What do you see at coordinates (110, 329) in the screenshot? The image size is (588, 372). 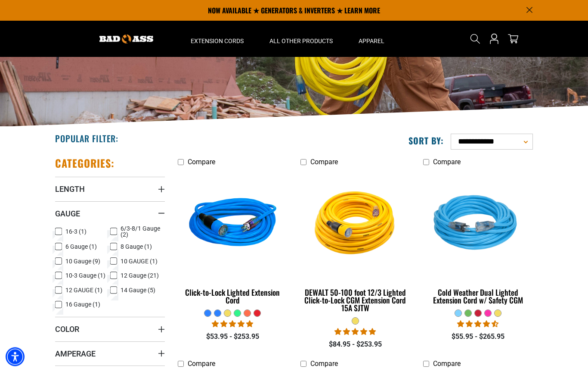 I see `summary: Color` at bounding box center [110, 329].